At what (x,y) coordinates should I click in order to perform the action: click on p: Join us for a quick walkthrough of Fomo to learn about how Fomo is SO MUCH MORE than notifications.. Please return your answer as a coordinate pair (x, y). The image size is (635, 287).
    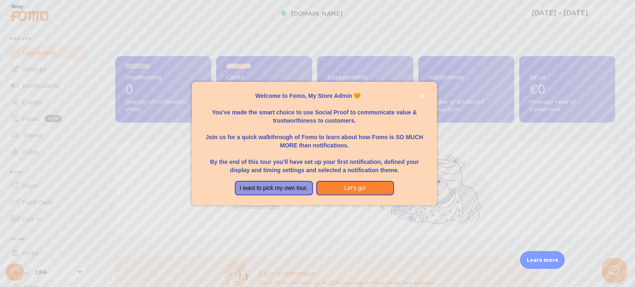
    Looking at the image, I should click on (314, 137).